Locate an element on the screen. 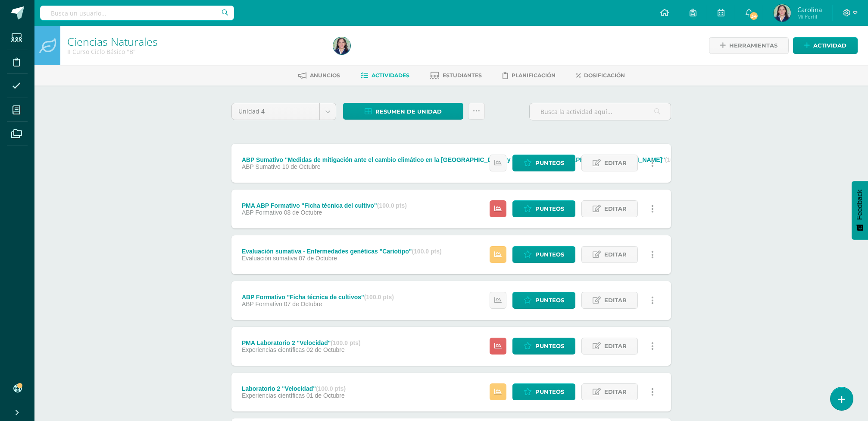 The height and width of the screenshot is (421, 868). span: ABP Sumativo is located at coordinates (262, 166).